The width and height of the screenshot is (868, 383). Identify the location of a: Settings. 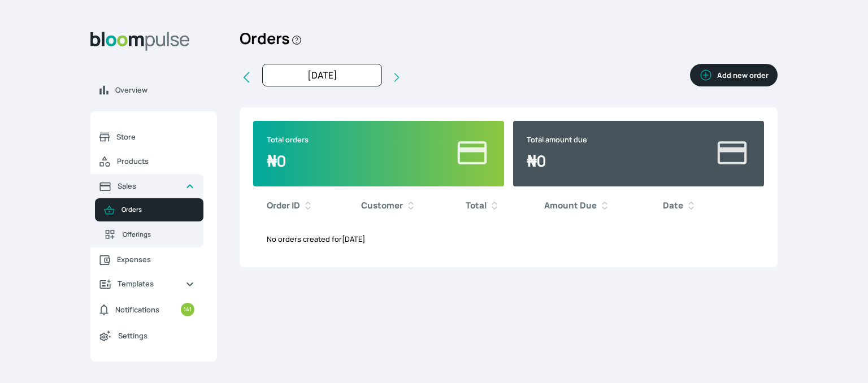
(147, 335).